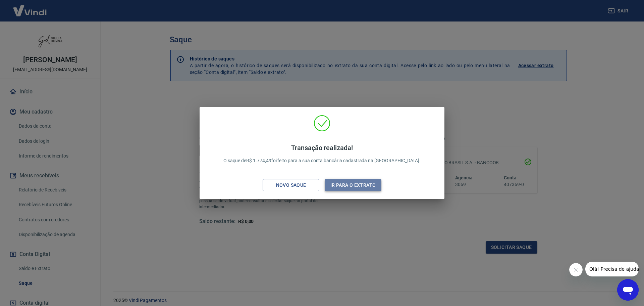  What do you see at coordinates (291, 185) in the screenshot?
I see `div: Novo saque` at bounding box center [291, 185].